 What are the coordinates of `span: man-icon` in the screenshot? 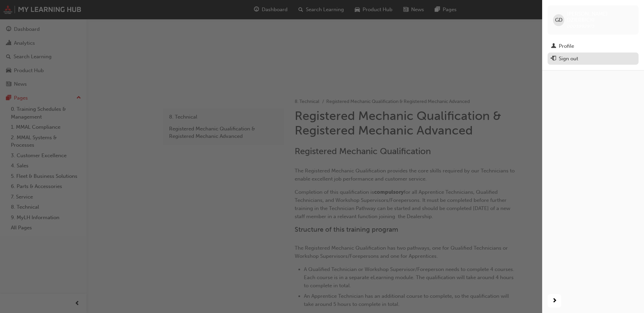 It's located at (553, 46).